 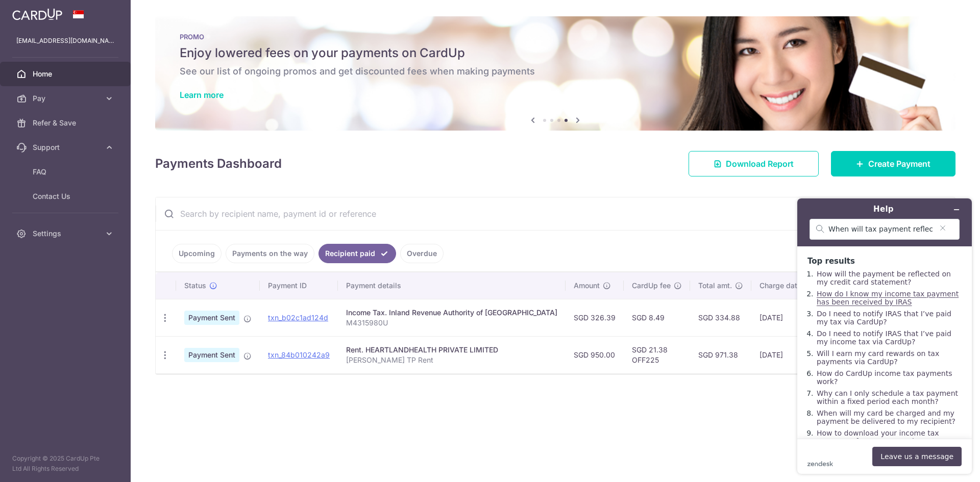 What do you see at coordinates (196, 254) in the screenshot?
I see `a: Upcoming` at bounding box center [196, 254].